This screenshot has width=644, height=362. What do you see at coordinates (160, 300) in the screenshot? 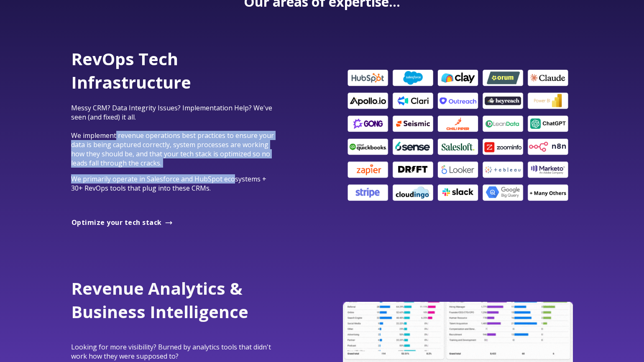
I see `span: Revenue Analytics & Business Intelligence` at bounding box center [160, 300].